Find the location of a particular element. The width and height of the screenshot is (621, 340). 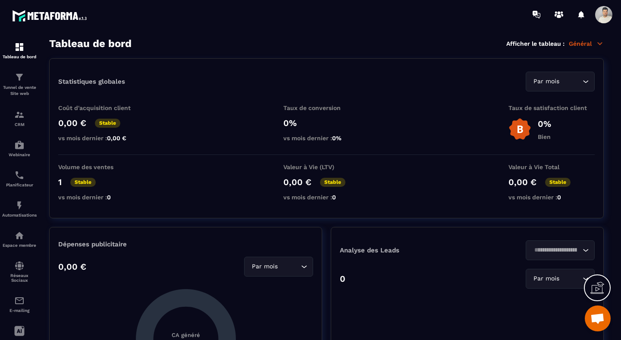

p: Tunnel de vente Site web is located at coordinates (19, 91).